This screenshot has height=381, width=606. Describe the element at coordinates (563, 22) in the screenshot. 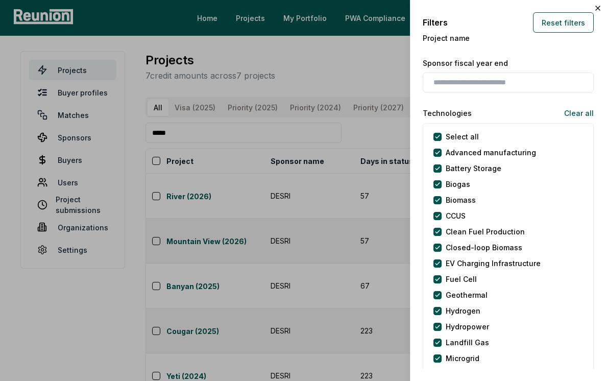

I see `button: Reset filters` at that location.